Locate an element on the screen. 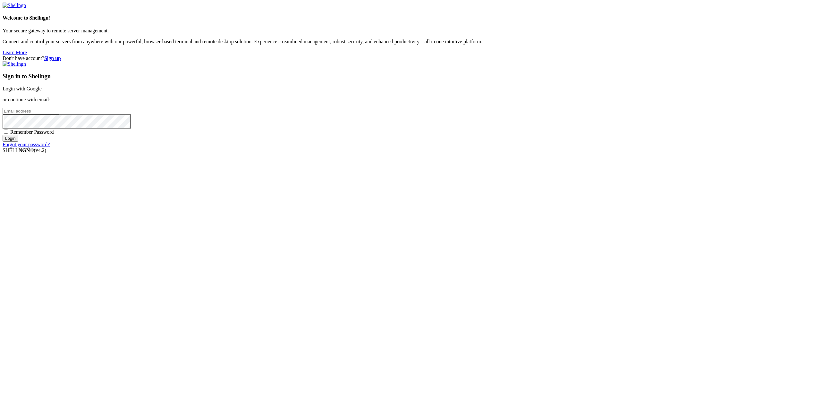 This screenshot has height=395, width=821. div: Don't have account? is located at coordinates (411, 58).